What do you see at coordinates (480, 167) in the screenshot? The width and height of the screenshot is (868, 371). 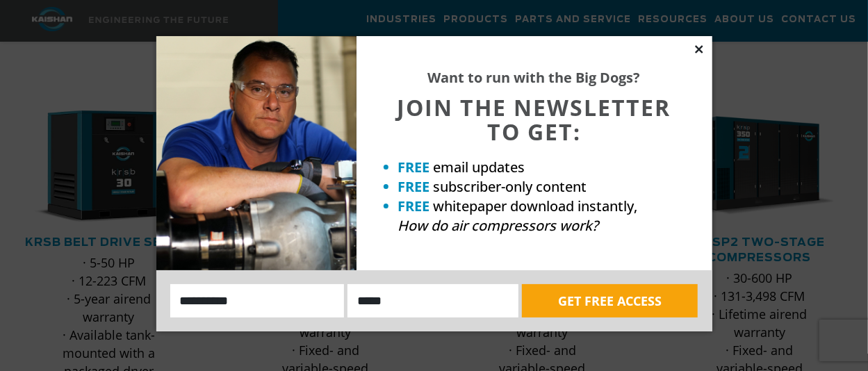 I see `span: email updates` at bounding box center [480, 167].